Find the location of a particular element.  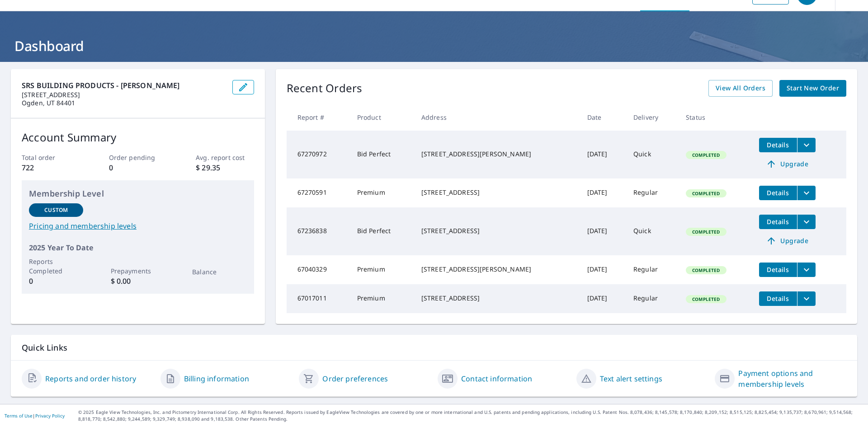

p: $ 0.00 is located at coordinates (138, 281).